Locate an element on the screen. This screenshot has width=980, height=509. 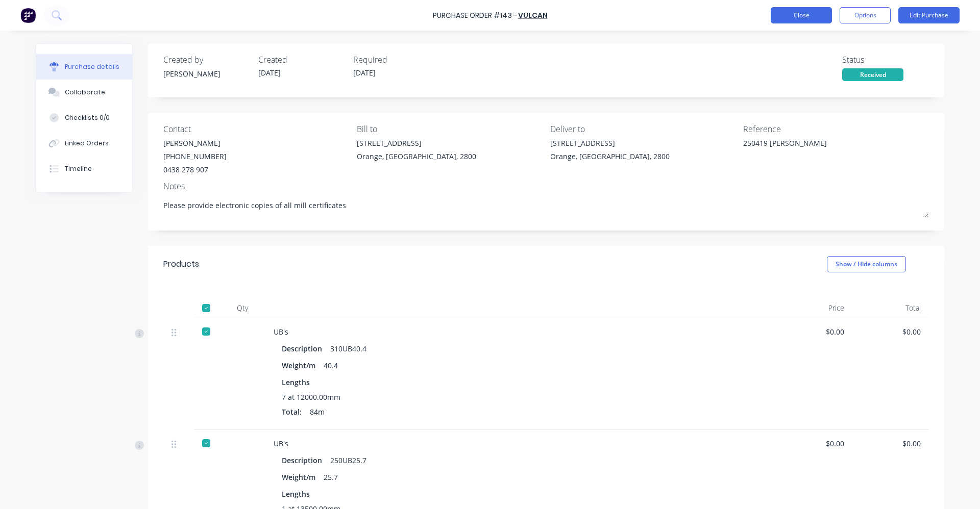
div: Reference is located at coordinates (836, 129).